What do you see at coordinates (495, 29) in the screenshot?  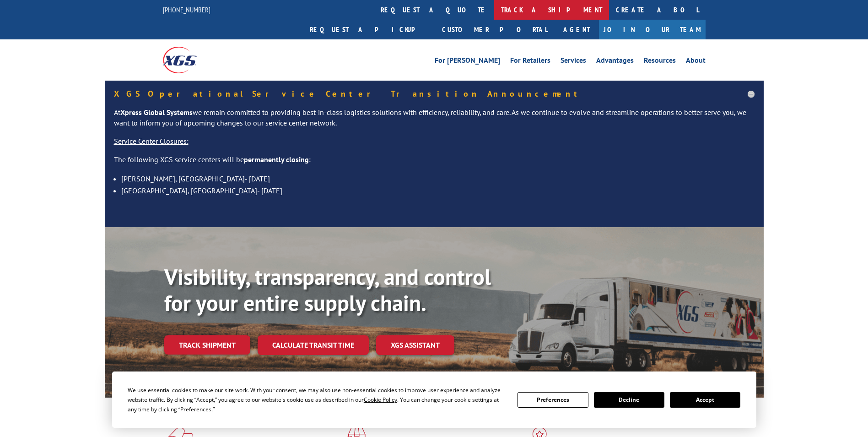 I see `a: Customer Portal` at bounding box center [495, 29].